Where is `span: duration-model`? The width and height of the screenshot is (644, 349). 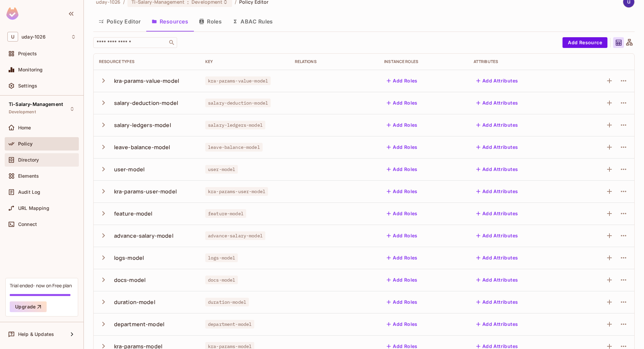 span: duration-model is located at coordinates (227, 302).